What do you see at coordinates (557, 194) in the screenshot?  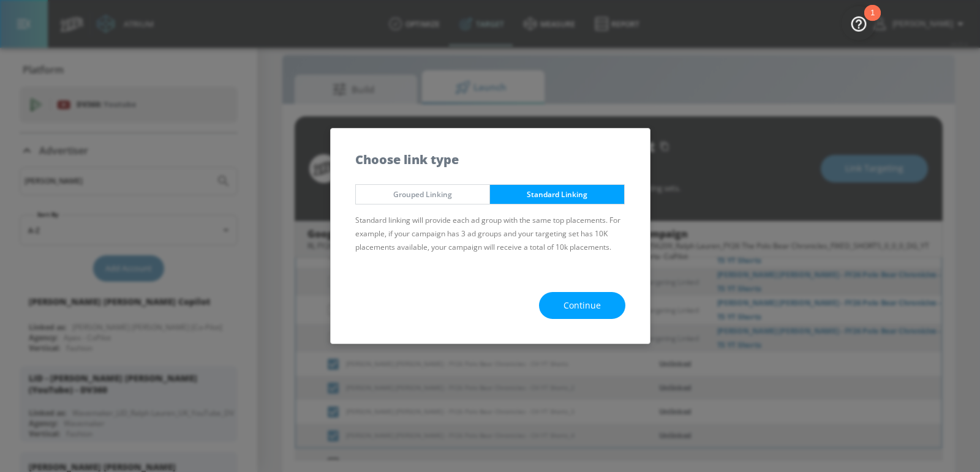 I see `span: Standard Linking` at bounding box center [557, 194].